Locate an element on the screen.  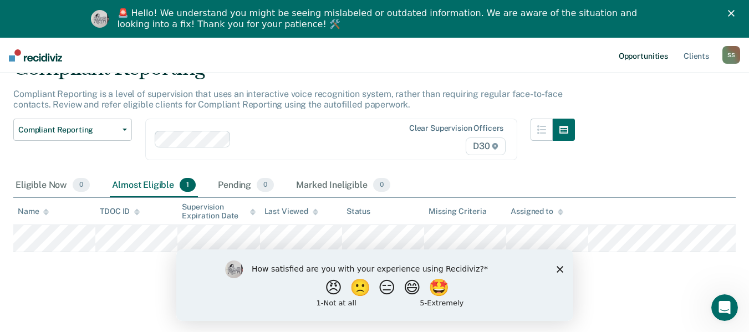
div: S S is located at coordinates (731, 55).